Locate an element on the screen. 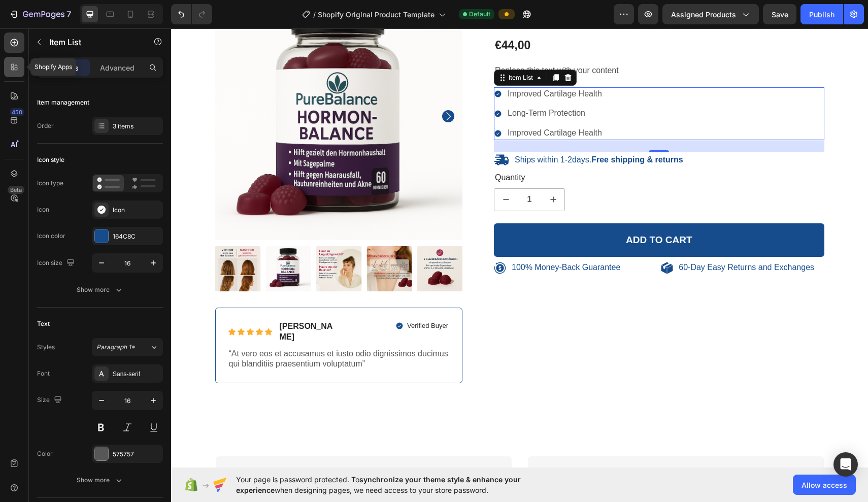  p: Settings is located at coordinates (64, 67).